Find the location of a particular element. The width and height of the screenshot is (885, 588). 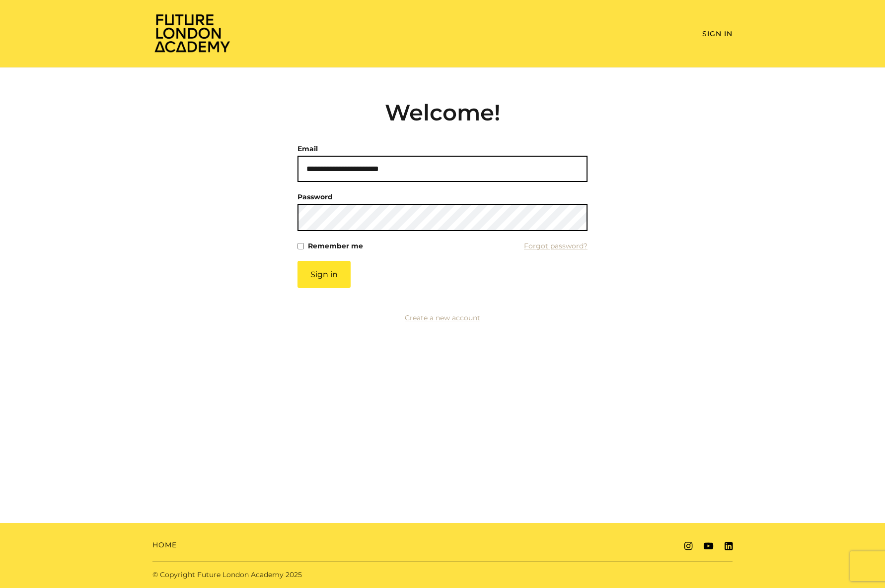

button: Sign in is located at coordinates (324, 274).